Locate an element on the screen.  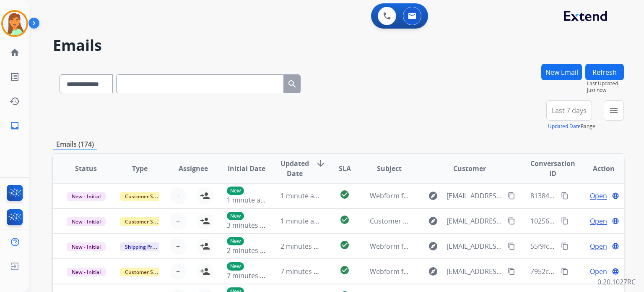
mat-icon: arrow_downward is located at coordinates (321, 164).